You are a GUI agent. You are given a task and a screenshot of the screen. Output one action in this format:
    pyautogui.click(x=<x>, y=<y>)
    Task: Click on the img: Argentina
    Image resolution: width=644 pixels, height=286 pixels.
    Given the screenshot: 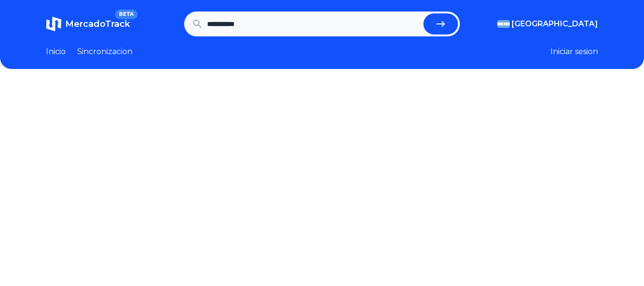 What is the action you would take?
    pyautogui.click(x=504, y=24)
    